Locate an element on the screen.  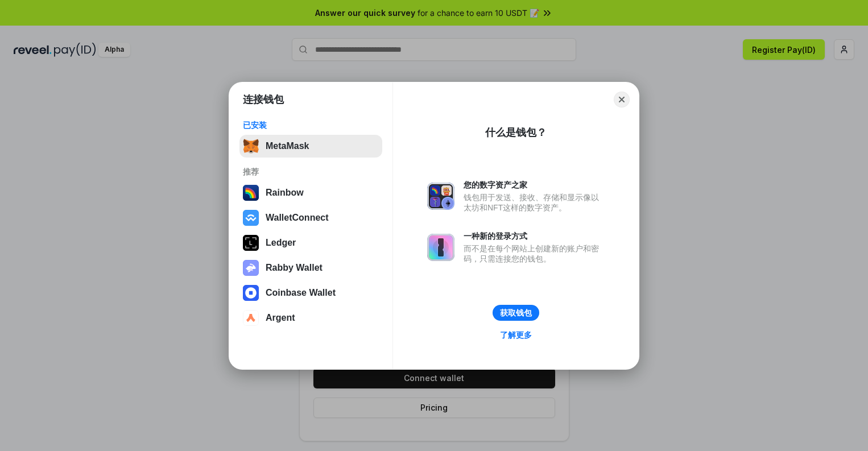
div: Rabby Wallet is located at coordinates (294, 268).